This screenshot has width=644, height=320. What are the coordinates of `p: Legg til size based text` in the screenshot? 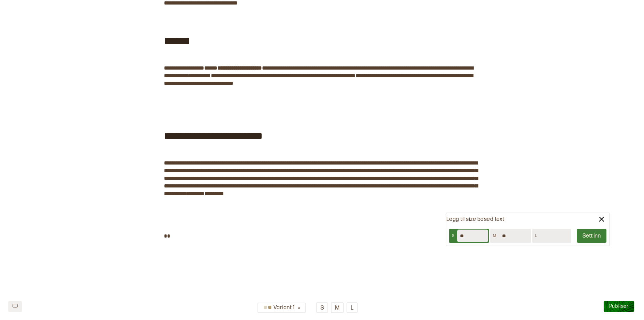 It's located at (475, 220).